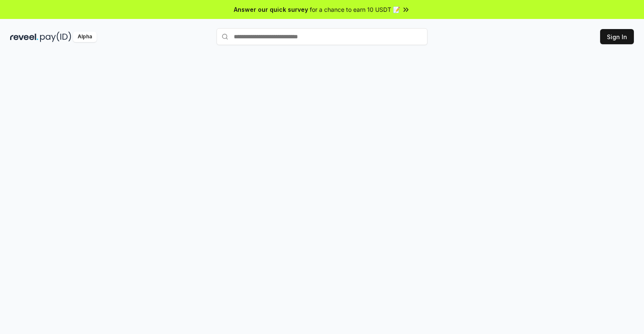 Image resolution: width=644 pixels, height=334 pixels. I want to click on span: Answer our quick survey, so click(271, 9).